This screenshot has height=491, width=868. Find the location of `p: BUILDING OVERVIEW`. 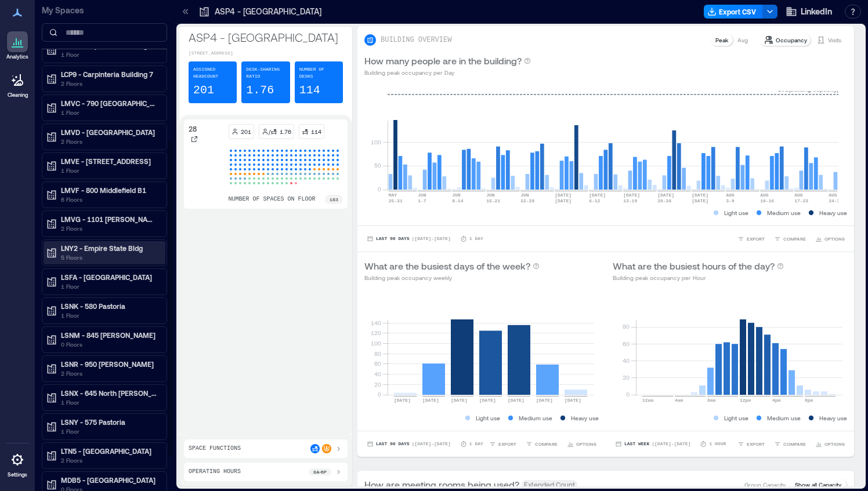

p: BUILDING OVERVIEW is located at coordinates (416, 40).